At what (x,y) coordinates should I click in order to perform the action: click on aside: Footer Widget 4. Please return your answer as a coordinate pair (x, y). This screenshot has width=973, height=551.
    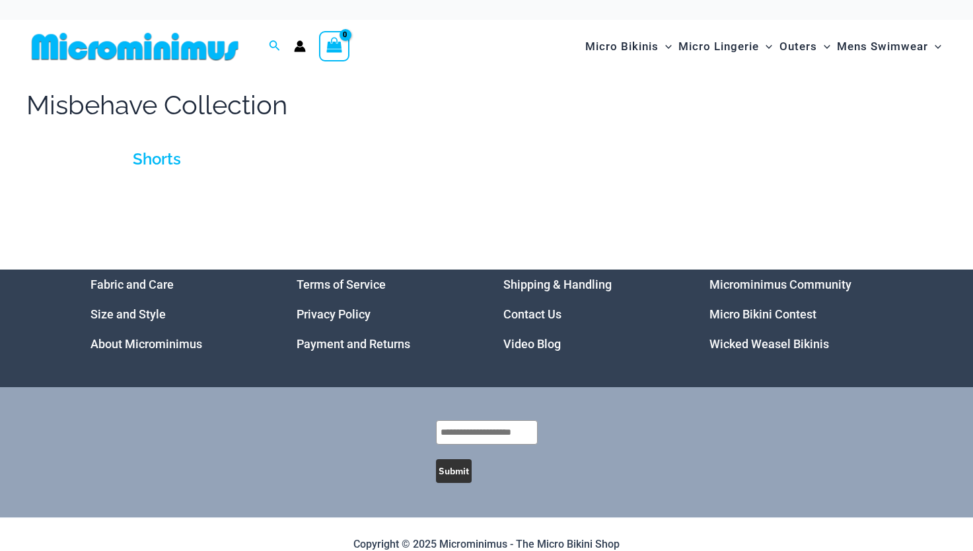
    Looking at the image, I should click on (796, 314).